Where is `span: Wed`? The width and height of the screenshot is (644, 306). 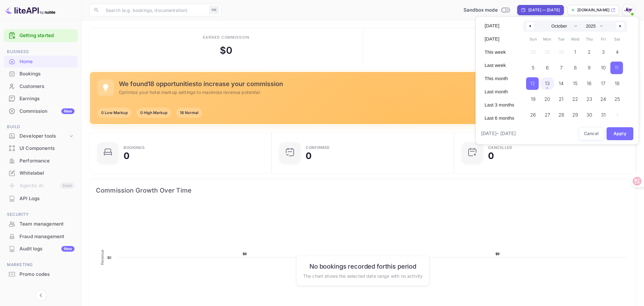
span: Wed is located at coordinates (575, 39).